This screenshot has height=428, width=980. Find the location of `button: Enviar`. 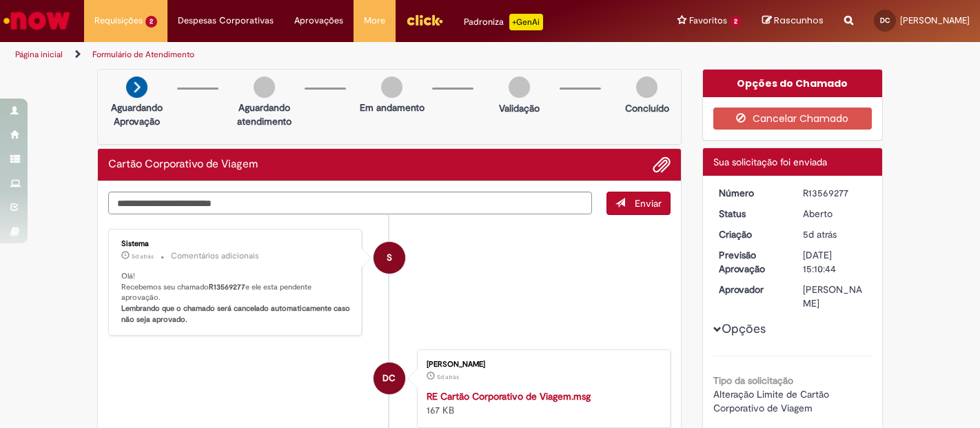

button: Enviar is located at coordinates (638, 204).